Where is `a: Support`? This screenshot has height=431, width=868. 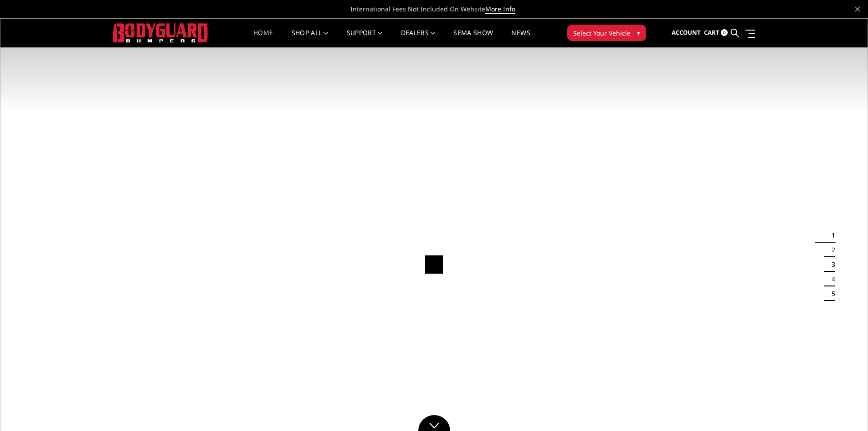
a: Support is located at coordinates (365, 39).